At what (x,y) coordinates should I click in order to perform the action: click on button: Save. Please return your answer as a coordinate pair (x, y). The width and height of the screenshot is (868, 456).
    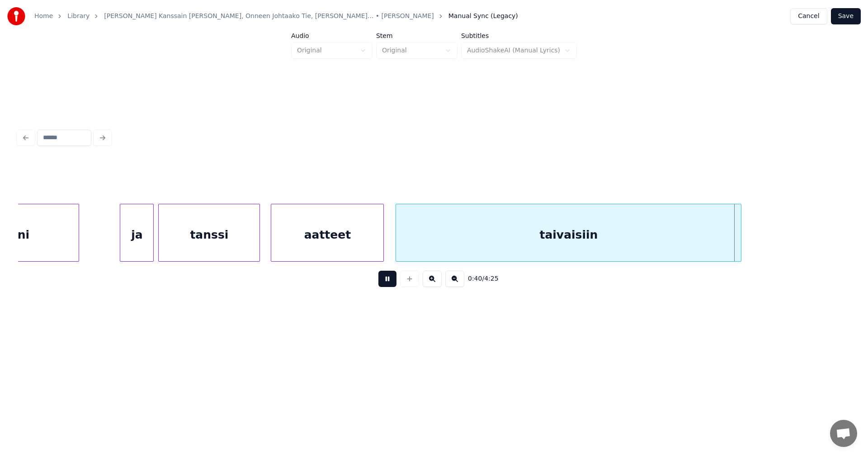
    Looking at the image, I should click on (846, 16).